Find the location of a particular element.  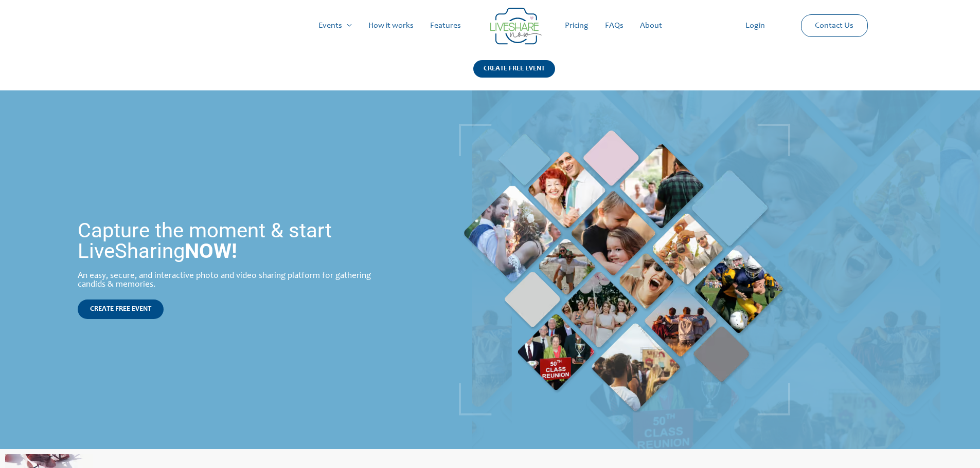

a: Events is located at coordinates (335, 26).